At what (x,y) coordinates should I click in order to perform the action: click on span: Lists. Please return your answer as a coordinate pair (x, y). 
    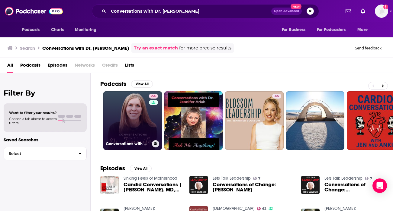
    Looking at the image, I should click on (129, 66).